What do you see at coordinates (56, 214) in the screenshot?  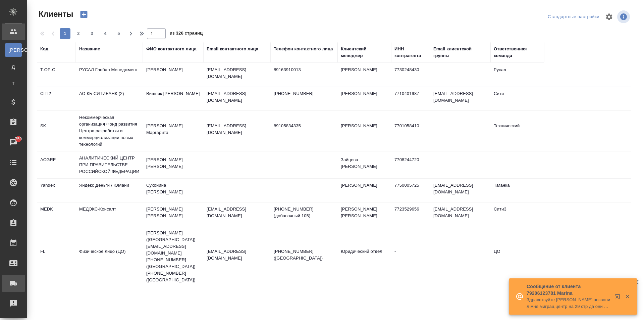 I see `td: MEDK` at bounding box center [56, 214].